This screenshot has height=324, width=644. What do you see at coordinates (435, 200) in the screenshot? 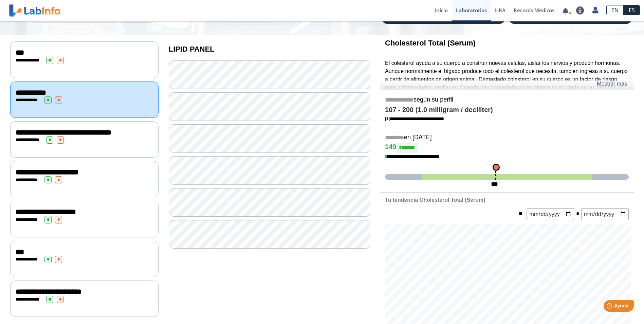
I see `b: Tu tendencia Cholesterol Total (Serum)` at bounding box center [435, 200].